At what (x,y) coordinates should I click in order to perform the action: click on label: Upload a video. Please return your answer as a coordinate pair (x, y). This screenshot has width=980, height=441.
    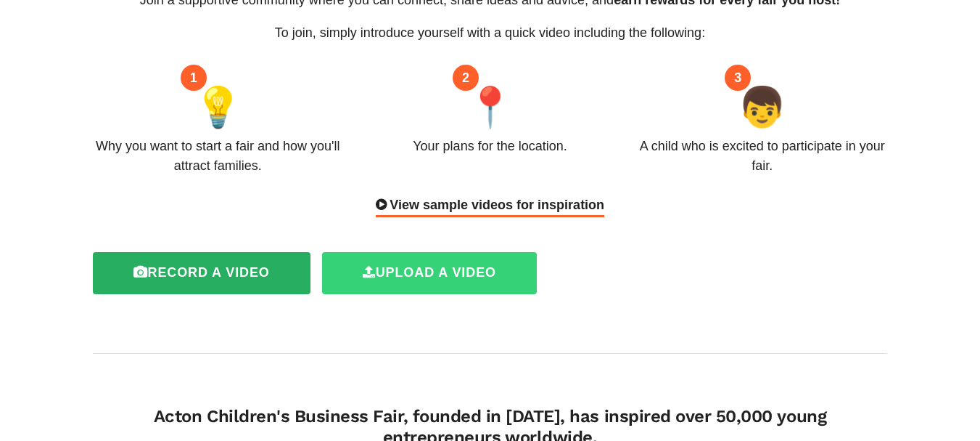
    Looking at the image, I should click on (429, 273).